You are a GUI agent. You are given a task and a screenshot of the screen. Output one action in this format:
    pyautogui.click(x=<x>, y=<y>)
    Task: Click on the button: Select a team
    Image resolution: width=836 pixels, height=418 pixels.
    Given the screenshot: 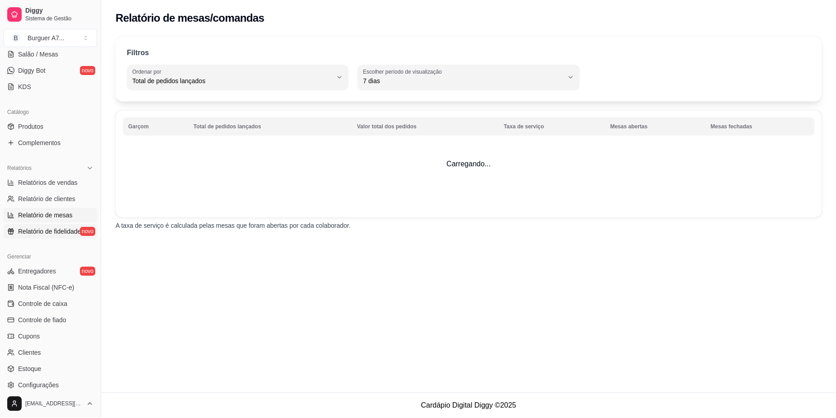 What is the action you would take?
    pyautogui.click(x=50, y=38)
    